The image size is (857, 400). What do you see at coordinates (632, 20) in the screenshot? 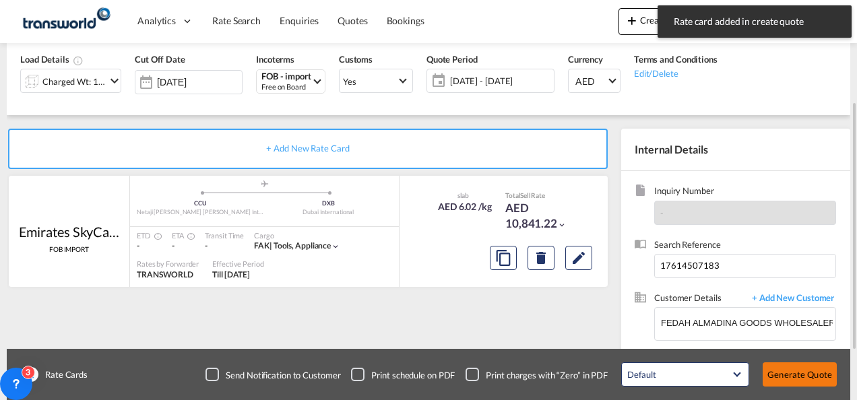
I see `md-icon: icon-plus 400-fg` at bounding box center [632, 20].